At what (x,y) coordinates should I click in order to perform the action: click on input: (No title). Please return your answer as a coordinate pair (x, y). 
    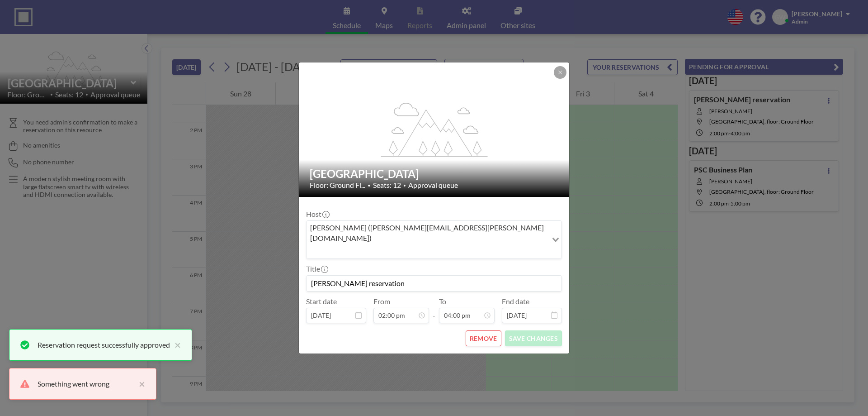
    Looking at the image, I should click on (434, 283).